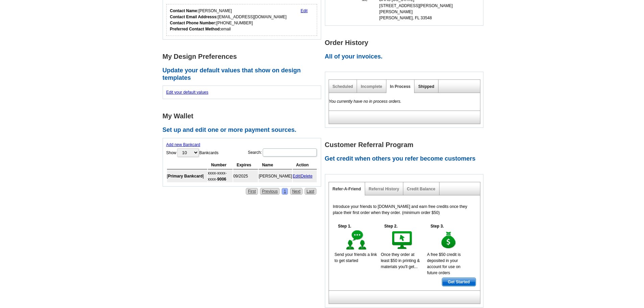  Describe the element at coordinates (448, 240) in the screenshot. I see `img: step-3.gif` at that location.